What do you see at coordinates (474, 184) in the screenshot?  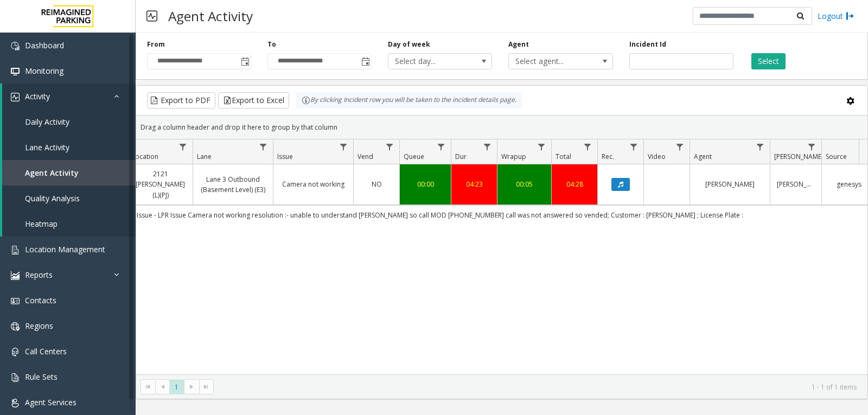 I see `div: 04:23` at bounding box center [474, 184].